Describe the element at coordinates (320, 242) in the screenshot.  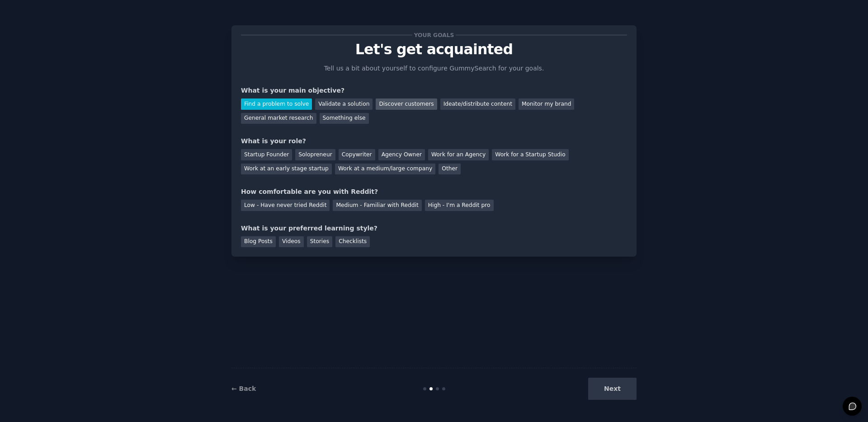
I see `div: Stories` at that location.